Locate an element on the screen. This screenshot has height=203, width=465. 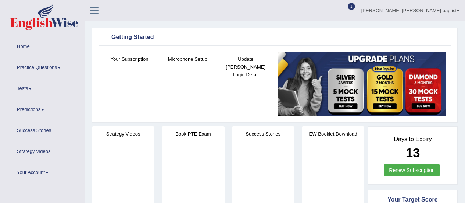
span: 1 is located at coordinates (352, 6).